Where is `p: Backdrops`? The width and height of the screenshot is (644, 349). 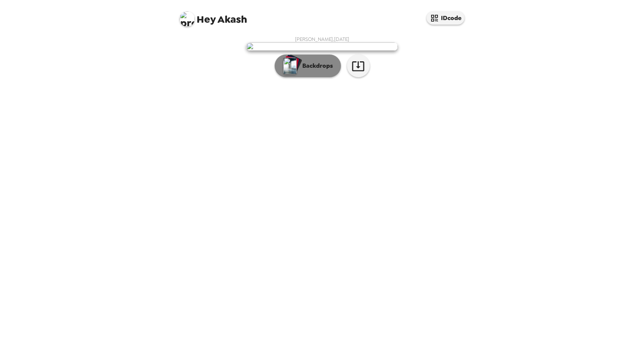
p: Backdrops is located at coordinates (315, 66).